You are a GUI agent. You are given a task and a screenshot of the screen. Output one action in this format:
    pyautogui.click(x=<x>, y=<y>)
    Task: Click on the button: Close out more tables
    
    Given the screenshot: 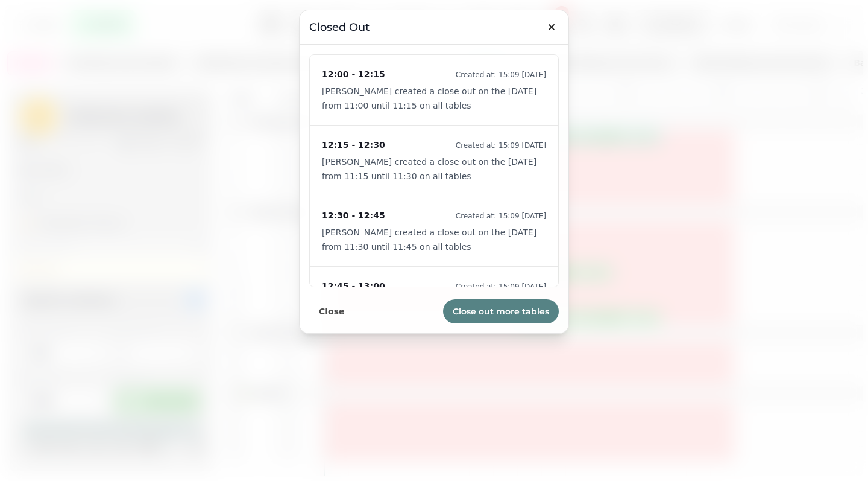 What is the action you would take?
    pyautogui.click(x=501, y=311)
    